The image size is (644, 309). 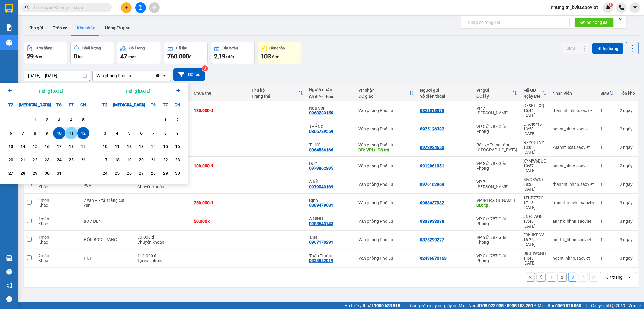 What do you see at coordinates (71, 133) in the screenshot?
I see `div: Choose Thứ Bảy, tháng 10 11 2025. It's available.` at bounding box center [71, 133].